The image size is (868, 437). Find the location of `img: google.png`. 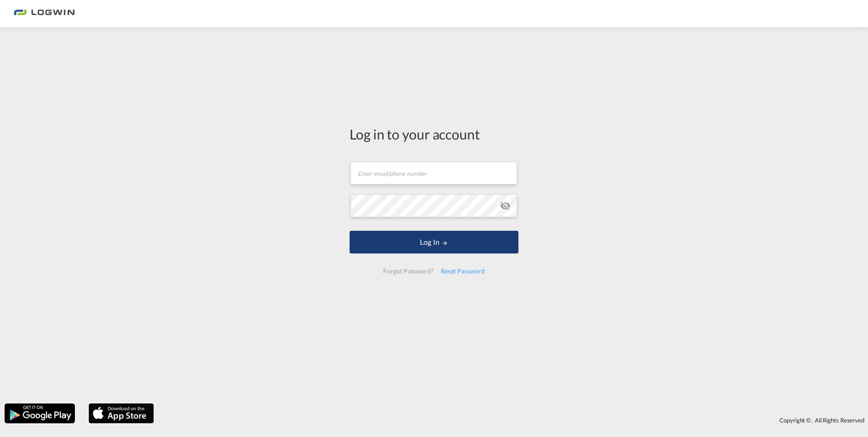

img: google.png is located at coordinates (39, 414).